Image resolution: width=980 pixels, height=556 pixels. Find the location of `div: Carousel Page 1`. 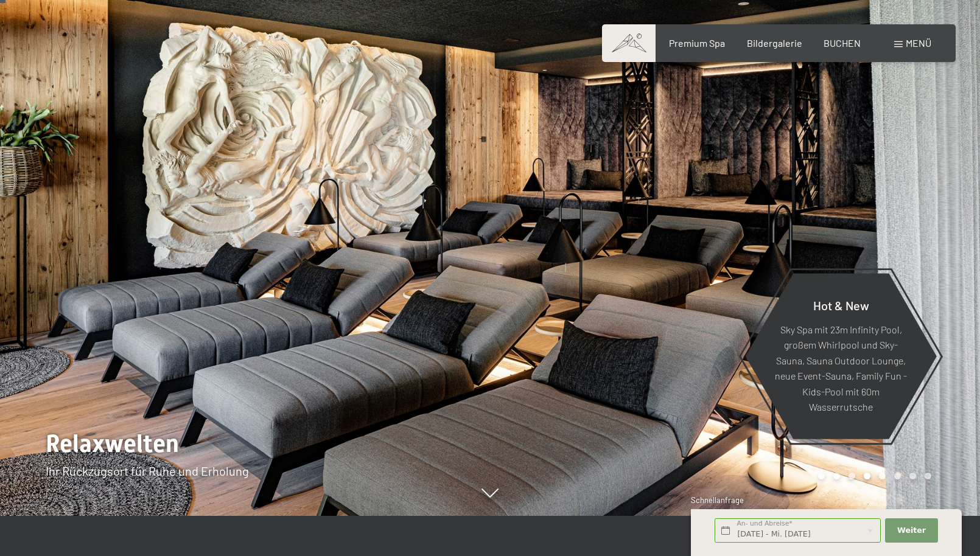

div: Carousel Page 1 is located at coordinates (821, 476).